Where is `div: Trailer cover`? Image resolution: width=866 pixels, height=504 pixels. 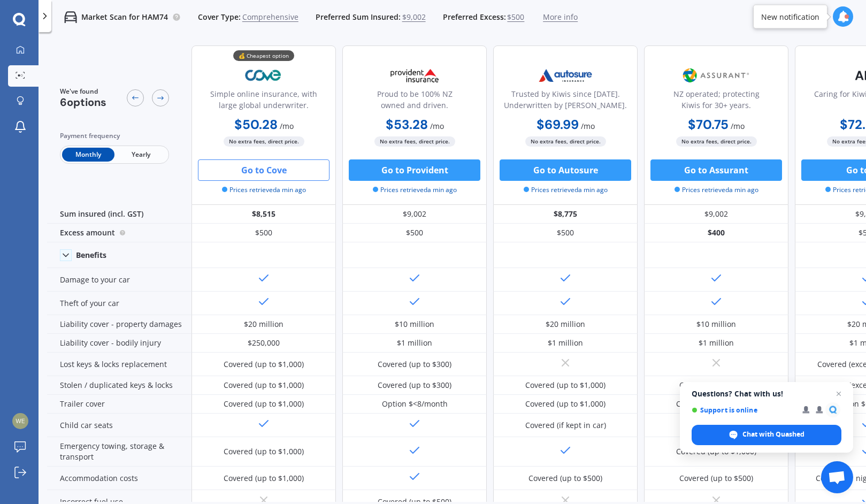 div: Trailer cover is located at coordinates (119, 404).